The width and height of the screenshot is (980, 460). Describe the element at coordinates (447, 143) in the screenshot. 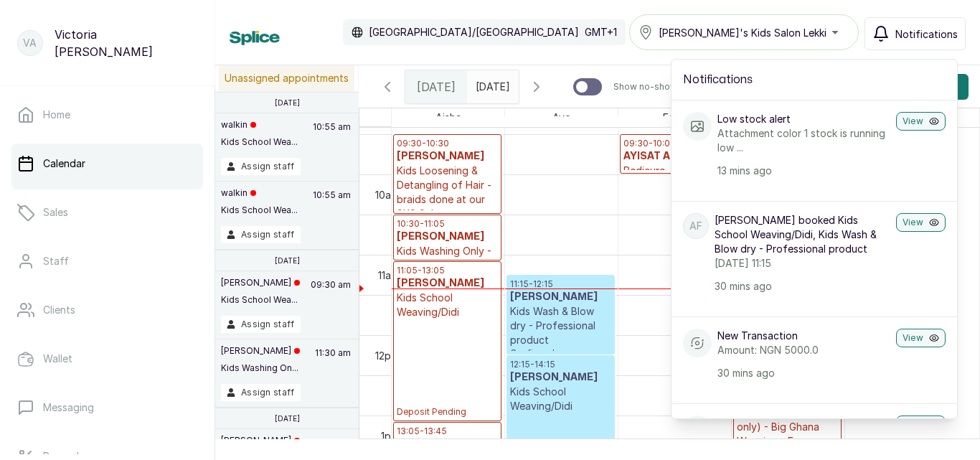

I see `p: 09:30 - 10:30` at that location.